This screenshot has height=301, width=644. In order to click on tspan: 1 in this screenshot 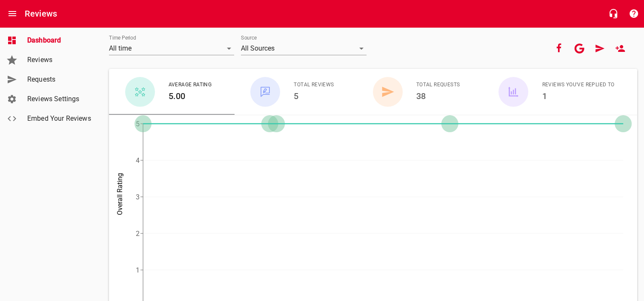, I will do `click(137, 270)`.